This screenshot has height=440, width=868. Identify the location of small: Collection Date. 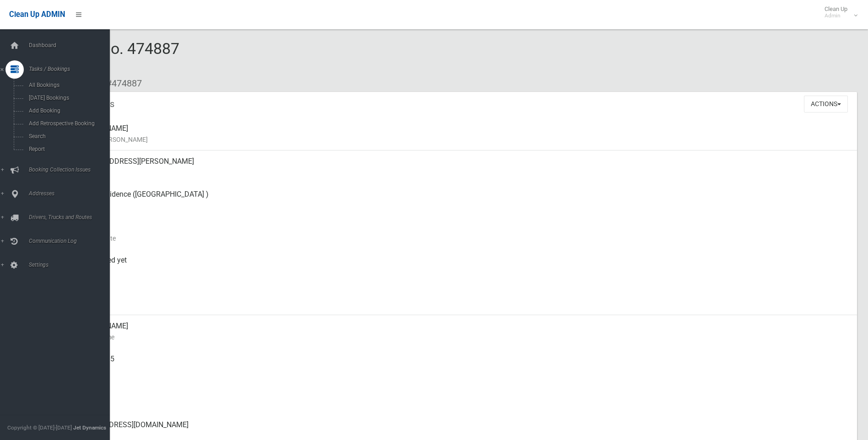
(461, 238).